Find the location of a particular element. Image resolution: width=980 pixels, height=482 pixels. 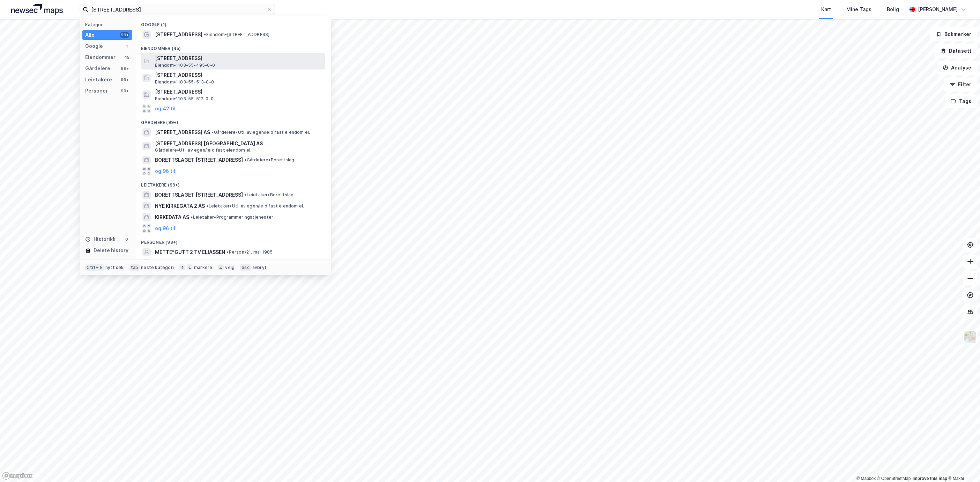

div: 45 is located at coordinates (127, 58).